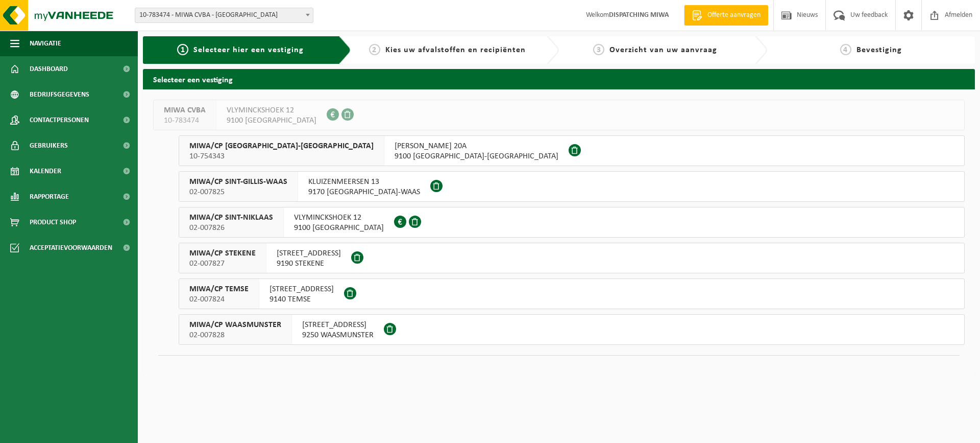 Image resolution: width=980 pixels, height=443 pixels. I want to click on span: 9190 STEKENE, so click(309, 264).